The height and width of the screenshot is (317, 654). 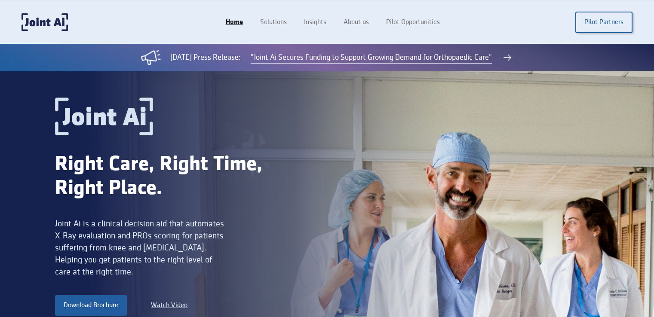 What do you see at coordinates (603, 22) in the screenshot?
I see `a: Pilot Partners` at bounding box center [603, 22].